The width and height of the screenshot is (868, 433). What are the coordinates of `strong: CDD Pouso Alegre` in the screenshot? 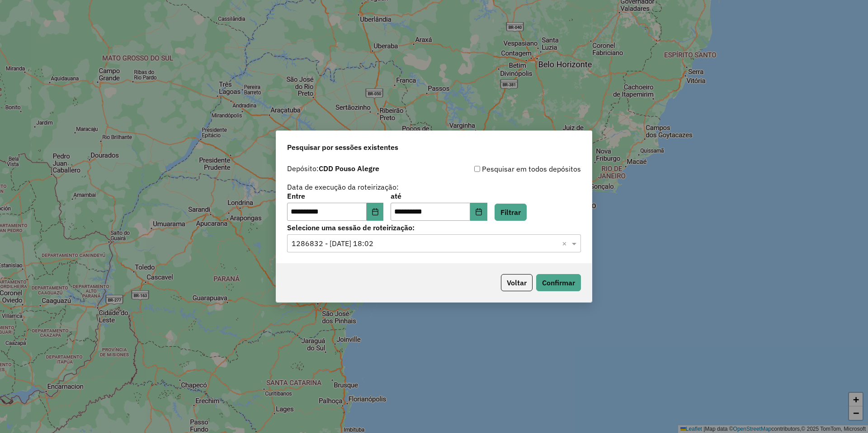 It's located at (349, 169).